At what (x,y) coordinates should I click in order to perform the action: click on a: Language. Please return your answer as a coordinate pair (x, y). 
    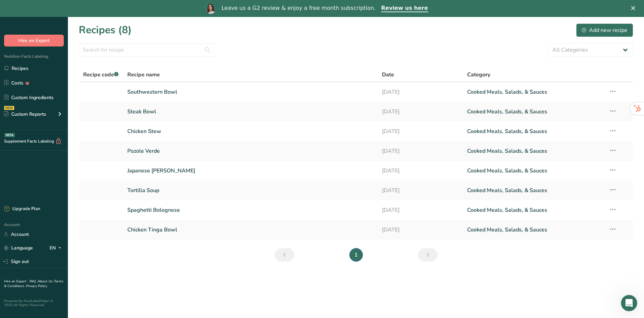
    Looking at the image, I should click on (18, 248).